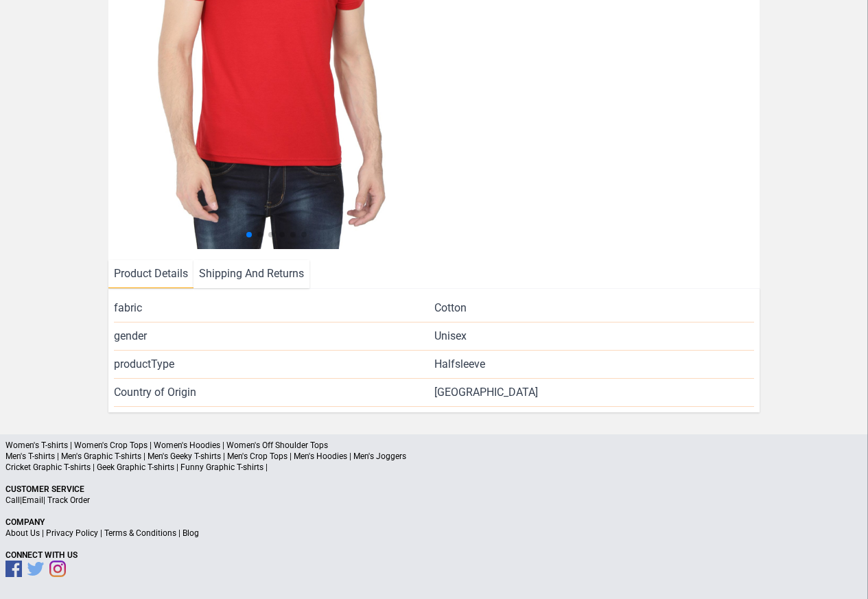 This screenshot has width=868, height=599. I want to click on a: About Us, so click(23, 533).